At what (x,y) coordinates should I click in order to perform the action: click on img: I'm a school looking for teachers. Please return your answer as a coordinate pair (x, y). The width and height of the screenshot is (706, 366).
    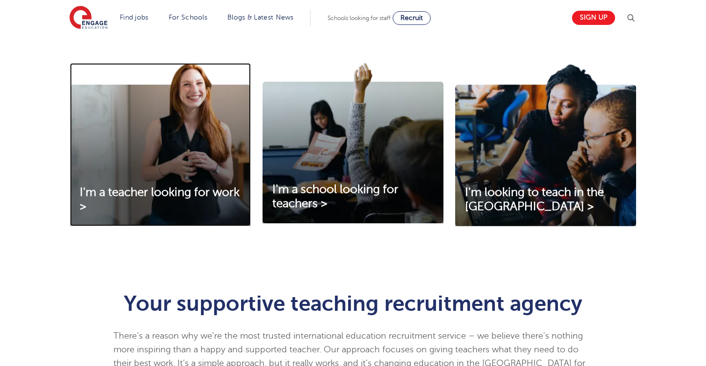
    Looking at the image, I should click on (353, 143).